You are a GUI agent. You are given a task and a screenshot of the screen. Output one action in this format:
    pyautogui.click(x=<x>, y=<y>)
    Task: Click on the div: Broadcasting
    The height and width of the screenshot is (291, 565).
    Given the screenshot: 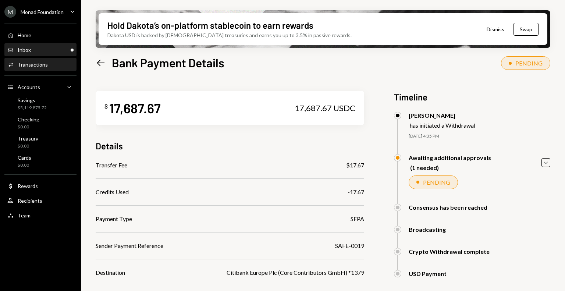 What is the action you would take?
    pyautogui.click(x=427, y=229)
    